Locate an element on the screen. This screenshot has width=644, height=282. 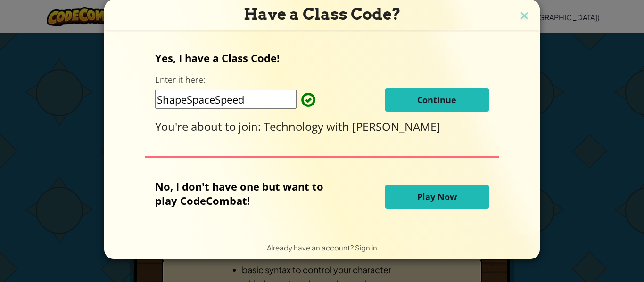
span: with is located at coordinates (339, 126).